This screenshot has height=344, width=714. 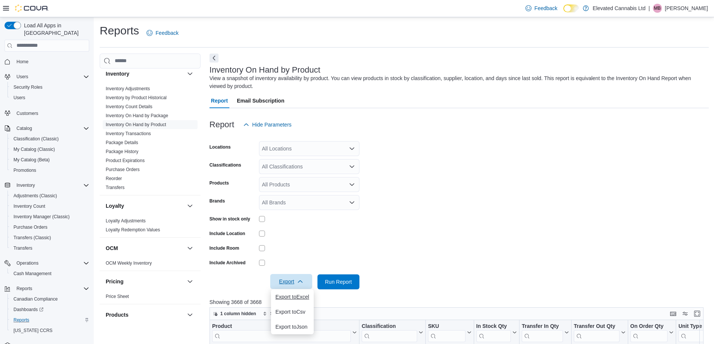 What do you see at coordinates (292, 297) in the screenshot?
I see `span: Export to Excel` at bounding box center [292, 297].